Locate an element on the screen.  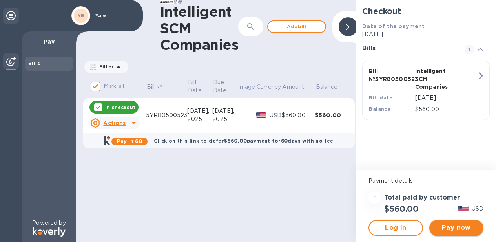
p: Bill Date is located at coordinates (195, 86).